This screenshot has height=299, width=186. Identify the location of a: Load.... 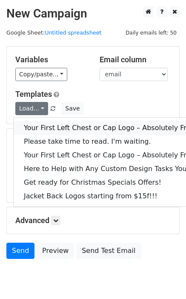
(32, 108).